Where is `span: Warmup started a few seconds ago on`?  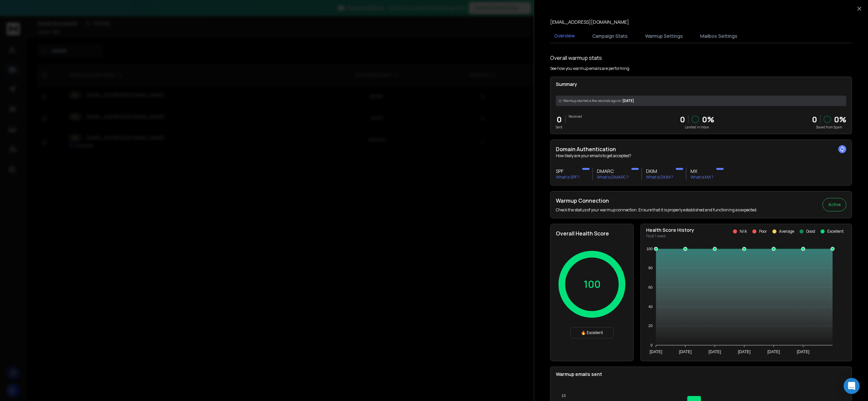
span: Warmup started a few seconds ago on is located at coordinates (592, 101).